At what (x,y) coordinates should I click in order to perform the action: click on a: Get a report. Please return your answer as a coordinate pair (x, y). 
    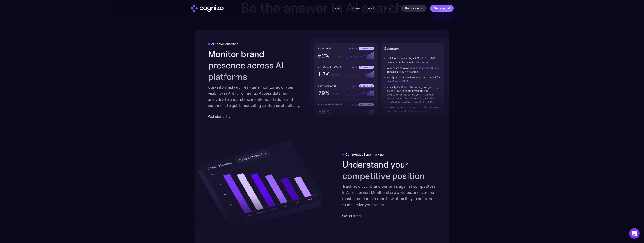
    Looking at the image, I should click on (442, 8).